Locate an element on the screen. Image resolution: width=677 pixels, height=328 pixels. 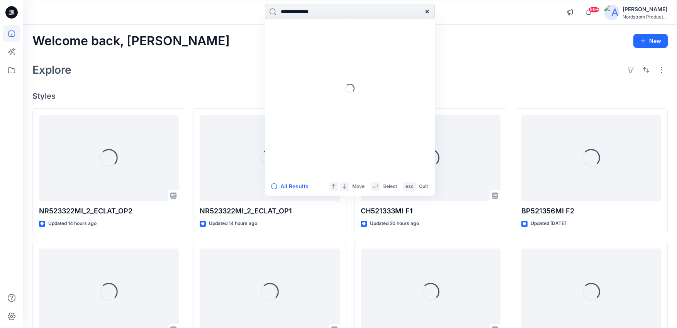
button: New is located at coordinates (650, 41).